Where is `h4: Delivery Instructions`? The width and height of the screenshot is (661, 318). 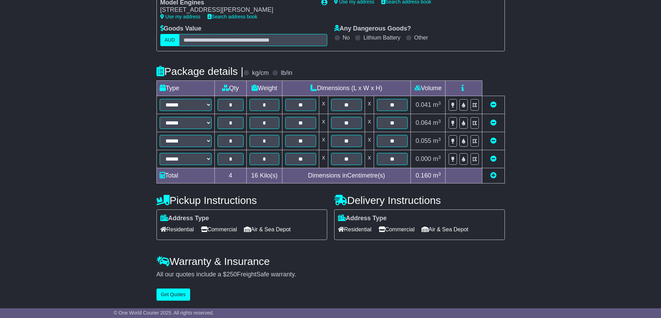
h4: Delivery Instructions is located at coordinates (420, 200).